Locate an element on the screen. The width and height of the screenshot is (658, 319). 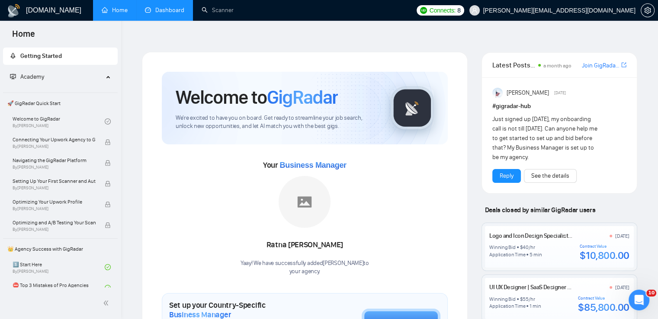
a: homeHome is located at coordinates (115, 10).